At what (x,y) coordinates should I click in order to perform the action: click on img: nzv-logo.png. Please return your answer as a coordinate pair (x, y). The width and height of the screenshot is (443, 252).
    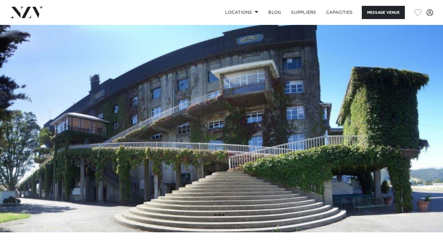
    Looking at the image, I should click on (26, 12).